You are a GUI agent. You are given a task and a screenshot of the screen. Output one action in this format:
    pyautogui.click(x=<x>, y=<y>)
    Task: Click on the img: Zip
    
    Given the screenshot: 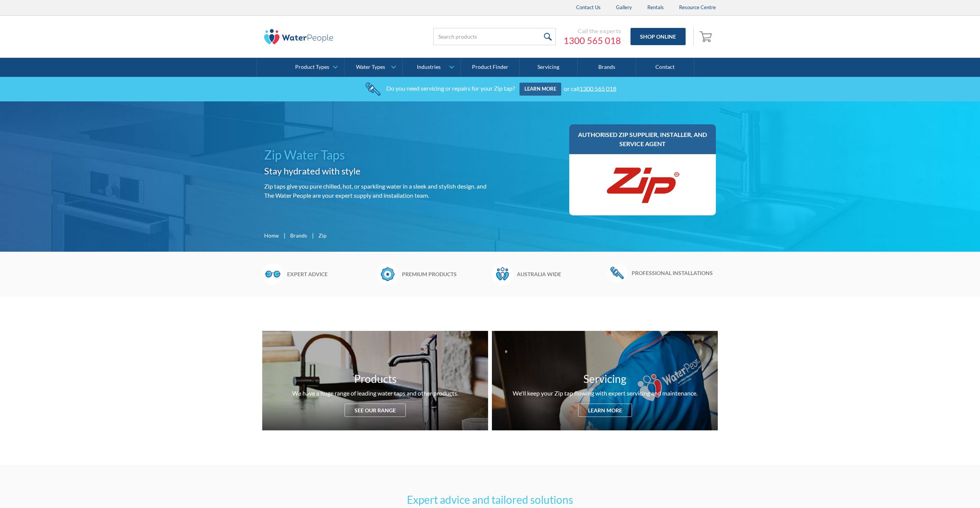 What is the action you would take?
    pyautogui.click(x=643, y=184)
    